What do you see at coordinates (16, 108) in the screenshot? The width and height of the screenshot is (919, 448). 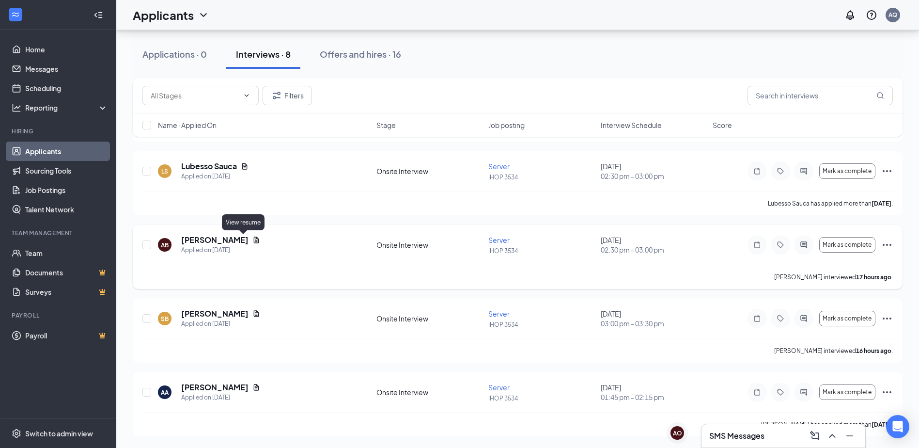 I see `svg: Analysis` at bounding box center [16, 108].